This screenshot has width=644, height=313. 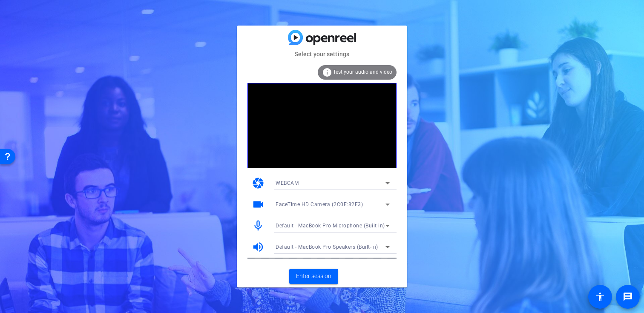 I want to click on mat-icon: info, so click(x=327, y=72).